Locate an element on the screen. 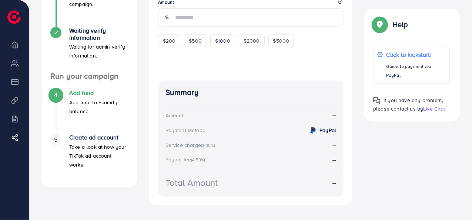 The width and height of the screenshot is (472, 220). strong: PayPal is located at coordinates (328, 130).